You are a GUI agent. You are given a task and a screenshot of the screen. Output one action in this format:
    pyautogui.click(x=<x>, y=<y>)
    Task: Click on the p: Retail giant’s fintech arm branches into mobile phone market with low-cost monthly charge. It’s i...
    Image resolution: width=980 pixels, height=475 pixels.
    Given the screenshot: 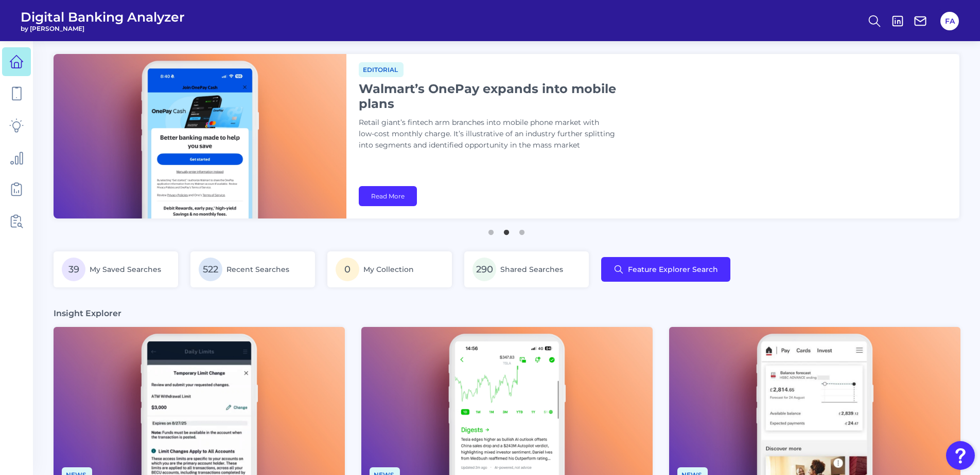 What is the action you would take?
    pyautogui.click(x=487, y=134)
    